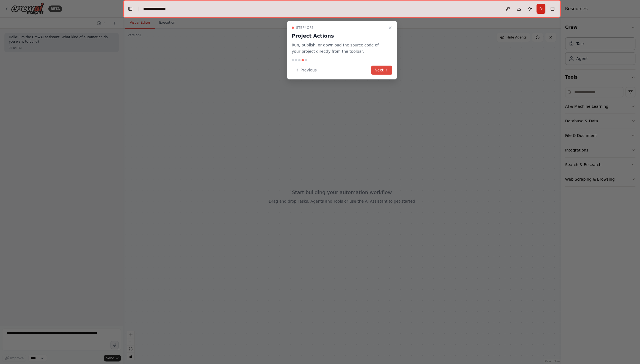 The image size is (640, 364). Describe the element at coordinates (382, 70) in the screenshot. I see `button: Next` at that location.